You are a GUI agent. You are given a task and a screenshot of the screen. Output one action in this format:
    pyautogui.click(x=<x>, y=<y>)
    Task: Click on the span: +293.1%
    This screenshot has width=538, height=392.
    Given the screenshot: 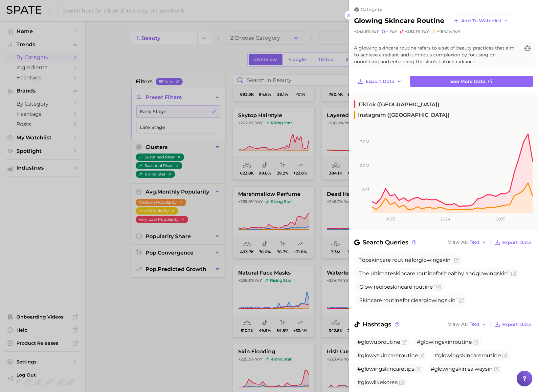 What is the action you would take?
    pyautogui.click(x=412, y=31)
    